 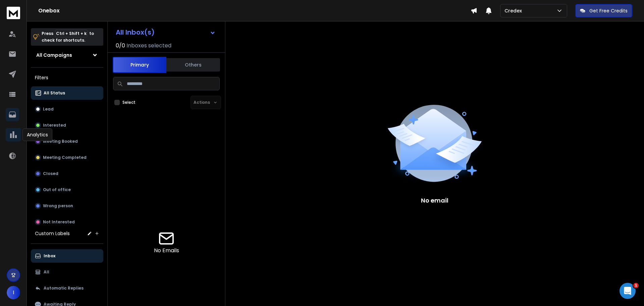 I want to click on h3: Custom Labels, so click(x=52, y=233).